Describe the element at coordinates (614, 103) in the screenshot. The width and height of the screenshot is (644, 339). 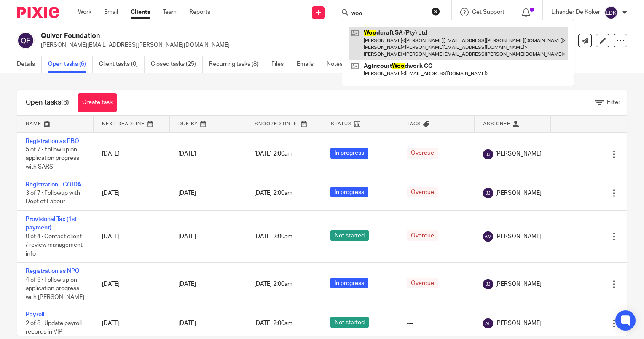
I see `span: Filter` at that location.